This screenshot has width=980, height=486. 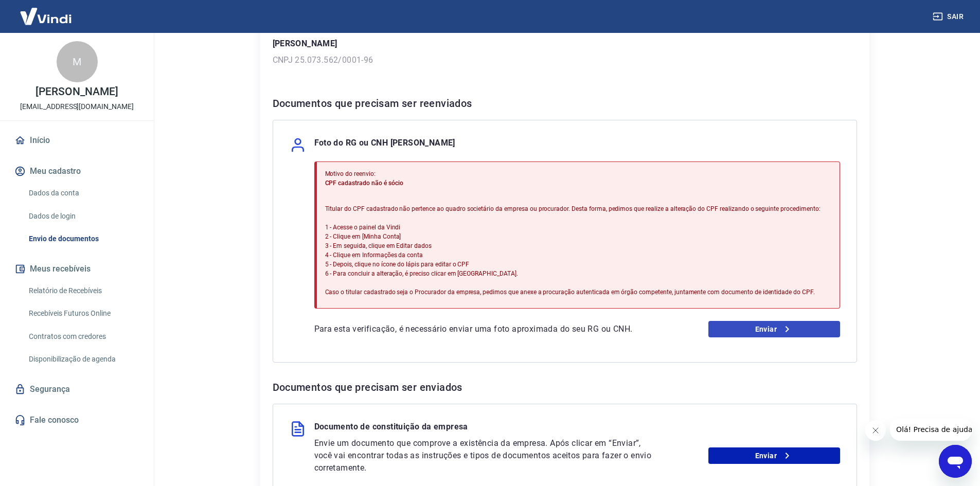 I want to click on p: Envie um documento que comprove a existência da empresa. Após clicar em “Enviar”, você vai encont..., so click(x=485, y=456).